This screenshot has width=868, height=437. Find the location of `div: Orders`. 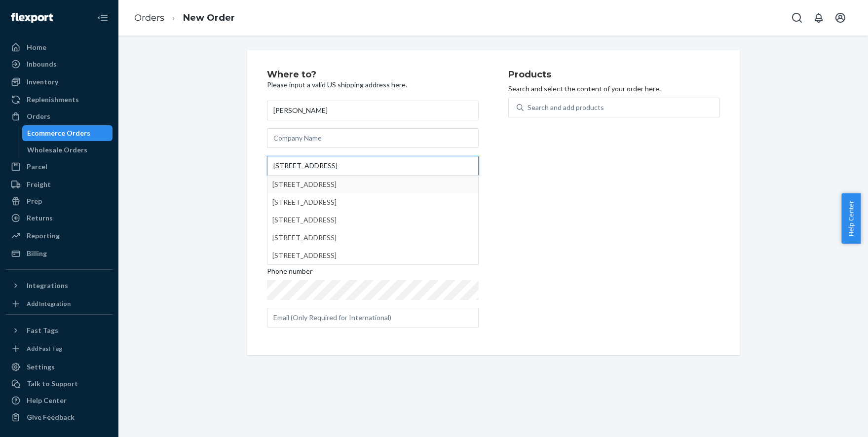

div: Orders is located at coordinates (38, 117).